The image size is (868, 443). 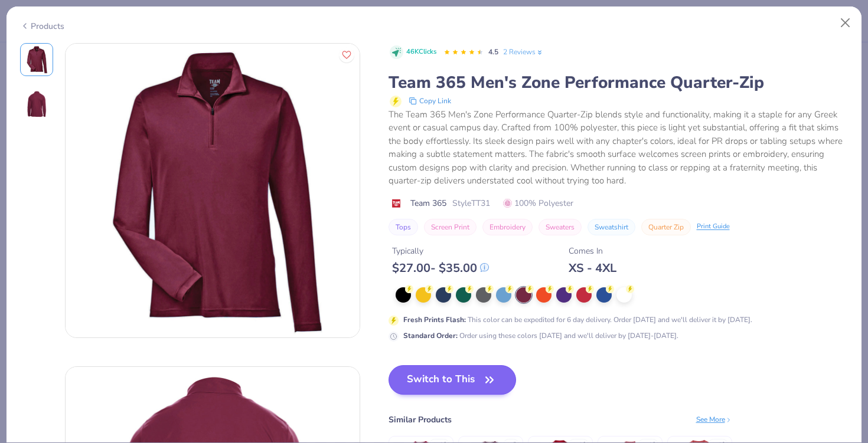 I want to click on img: Back, so click(x=36, y=104).